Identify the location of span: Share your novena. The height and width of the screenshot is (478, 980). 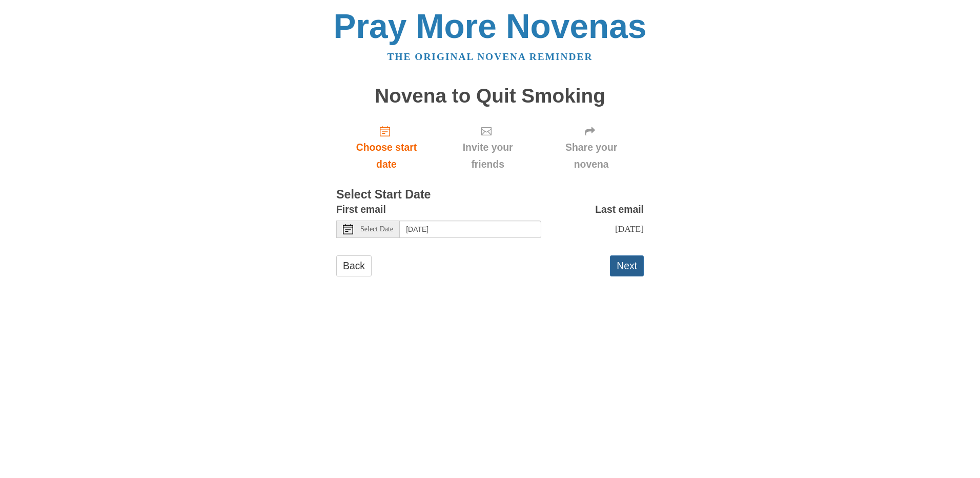
(591, 156).